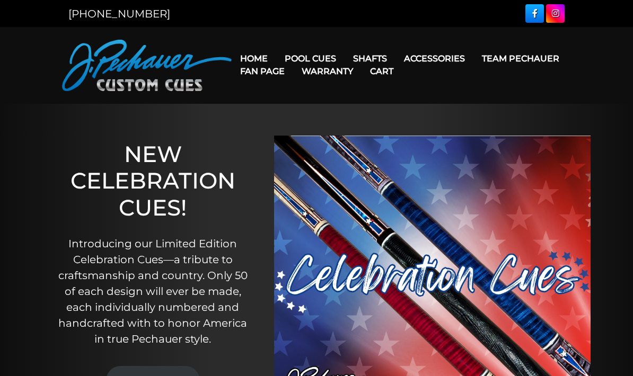 This screenshot has height=376, width=633. I want to click on a: Cart, so click(382, 71).